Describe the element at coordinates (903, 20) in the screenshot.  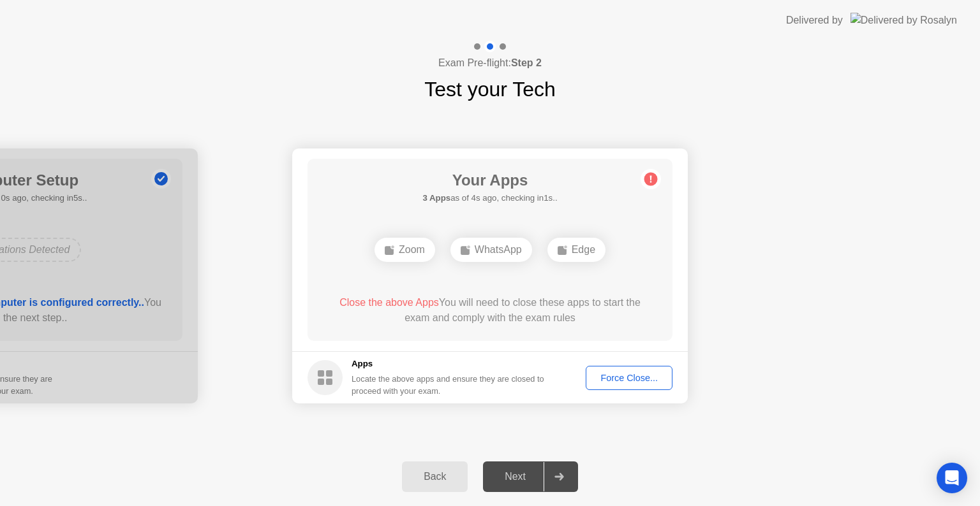
I see `img: Delivered by Rosalyn` at that location.